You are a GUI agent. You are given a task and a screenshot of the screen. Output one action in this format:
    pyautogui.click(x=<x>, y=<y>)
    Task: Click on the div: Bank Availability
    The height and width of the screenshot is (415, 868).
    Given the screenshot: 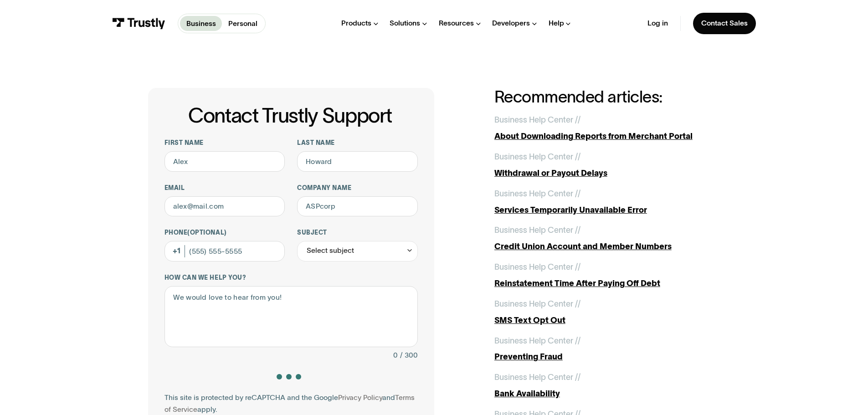 What is the action you would take?
    pyautogui.click(x=608, y=393)
    